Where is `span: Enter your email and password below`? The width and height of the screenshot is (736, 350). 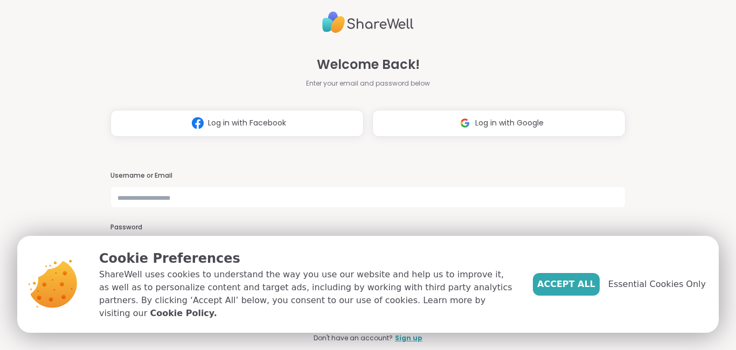
span: Enter your email and password below is located at coordinates (368, 84).